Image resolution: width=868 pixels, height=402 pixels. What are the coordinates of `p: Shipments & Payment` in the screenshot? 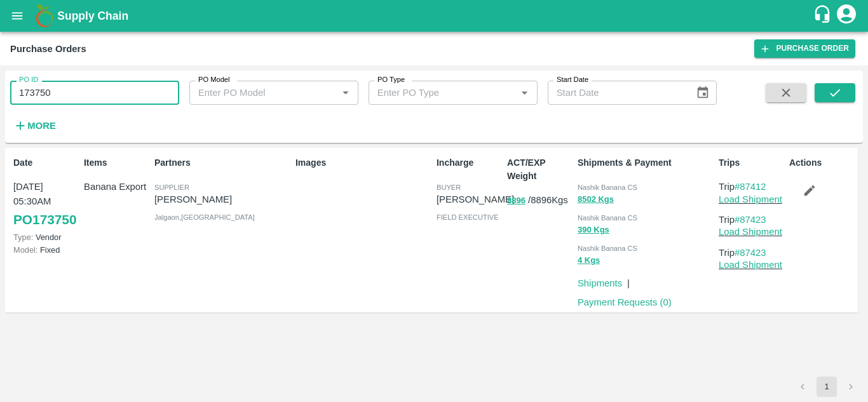 It's located at (646, 163).